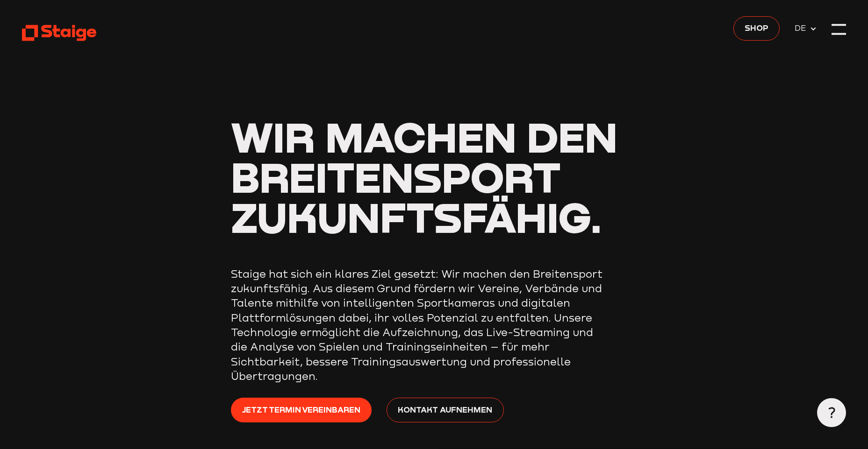 The width and height of the screenshot is (868, 449). Describe the element at coordinates (418, 325) in the screenshot. I see `p: Staige hat sich ein klares Ziel gesetzt: Wir machen den Breitensport zukunftsfähig. Aus diesem Gr...` at that location.